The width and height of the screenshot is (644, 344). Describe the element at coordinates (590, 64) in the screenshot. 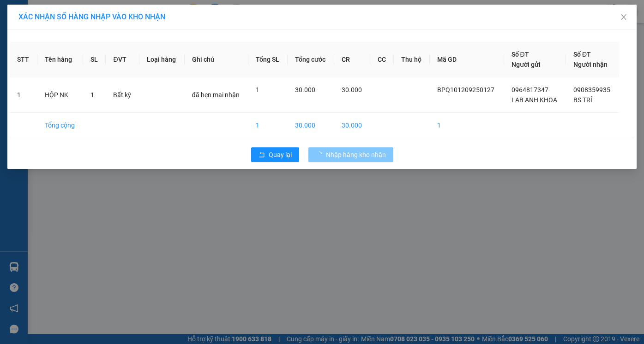

I see `span: Người nhận` at that location.